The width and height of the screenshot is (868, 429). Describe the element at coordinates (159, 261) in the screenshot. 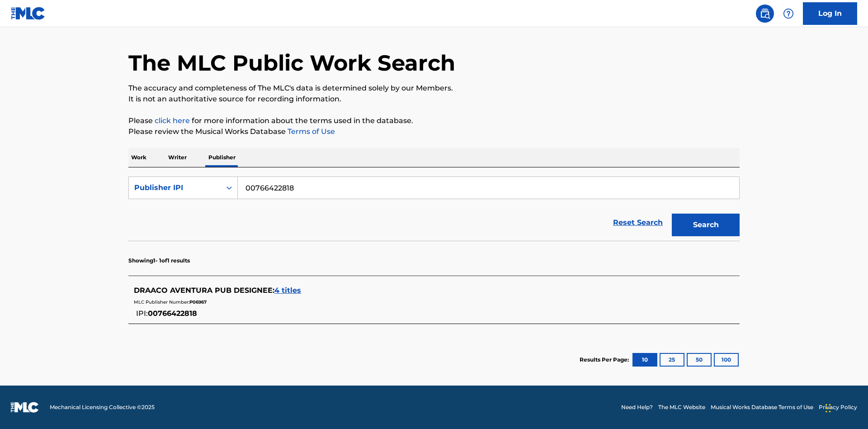

I see `p: Showing 1 - 1 of 1 results` at that location.